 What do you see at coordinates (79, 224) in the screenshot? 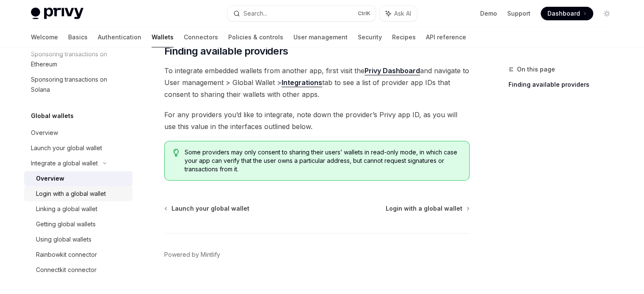
I see `a: Getting global wallets` at bounding box center [79, 224].